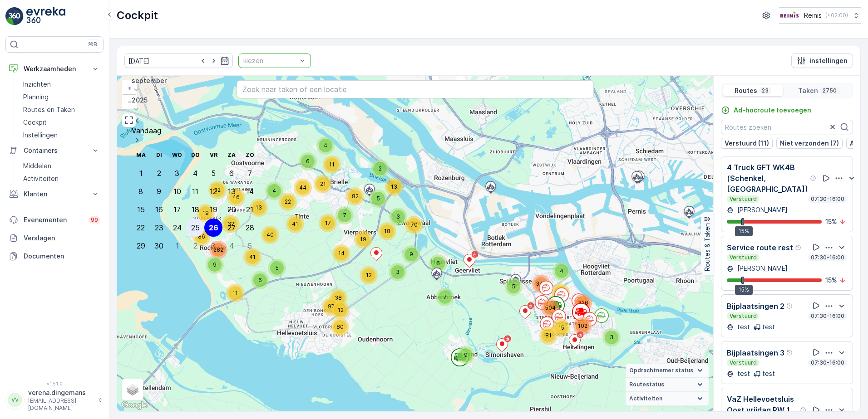 This screenshot has width=868, height=419. Describe the element at coordinates (303, 187) in the screenshot. I see `span: 44` at that location.